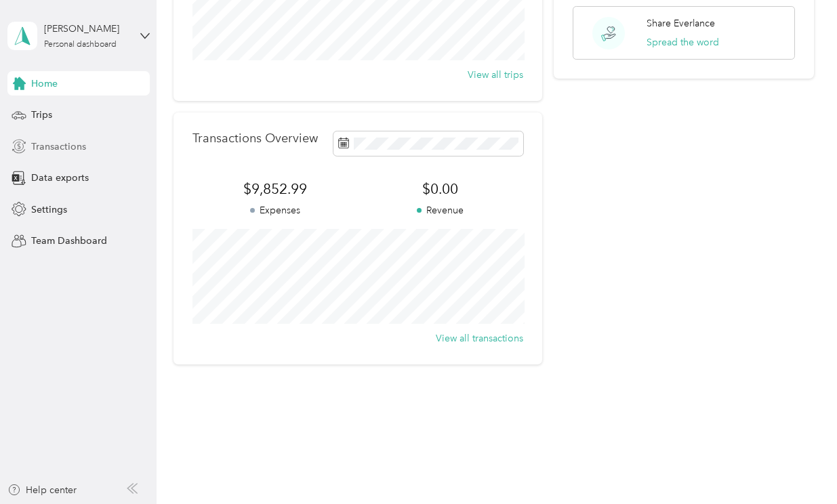  Describe the element at coordinates (495, 75) in the screenshot. I see `button: View all trips` at that location.